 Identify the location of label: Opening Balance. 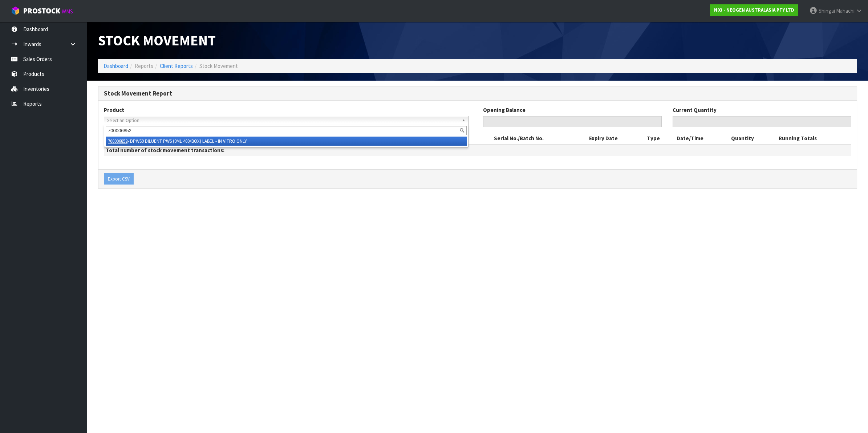
(504, 109).